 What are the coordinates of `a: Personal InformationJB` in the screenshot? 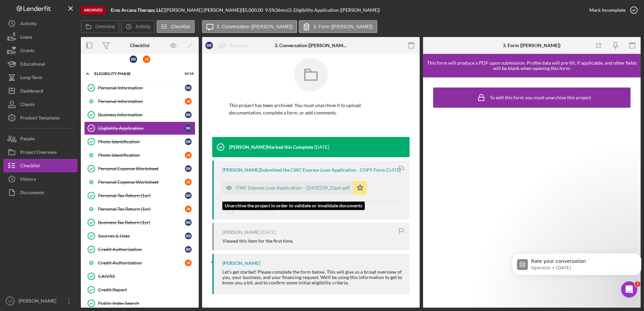 It's located at (140, 101).